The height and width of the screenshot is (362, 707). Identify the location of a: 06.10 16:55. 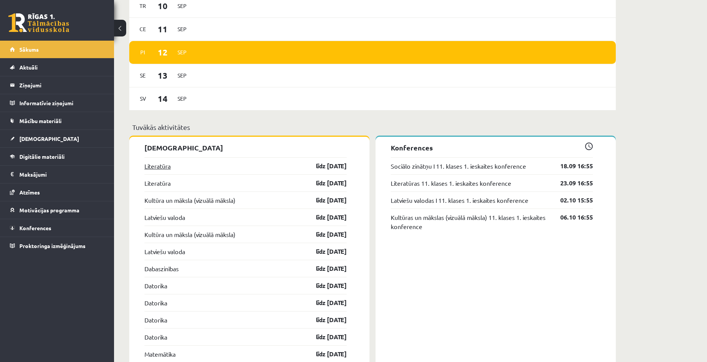
(571, 217).